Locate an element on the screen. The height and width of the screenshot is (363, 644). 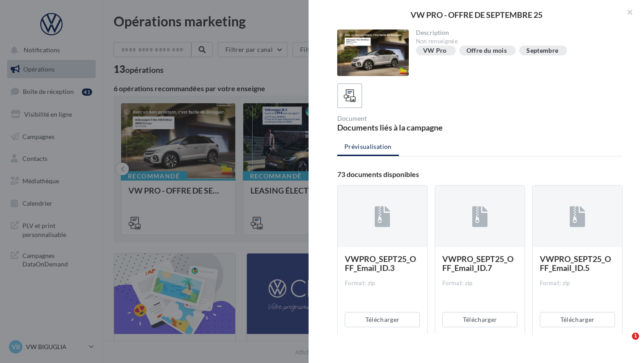
div: Description is located at coordinates (516, 33).